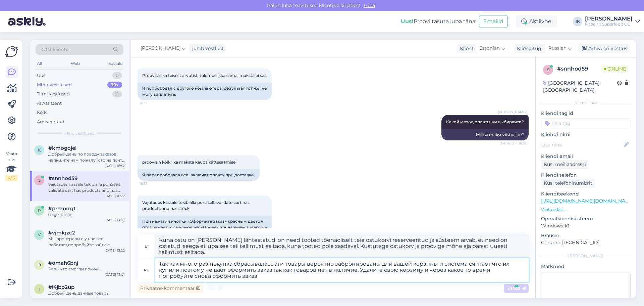  I want to click on span: Luba, so click(369, 5).